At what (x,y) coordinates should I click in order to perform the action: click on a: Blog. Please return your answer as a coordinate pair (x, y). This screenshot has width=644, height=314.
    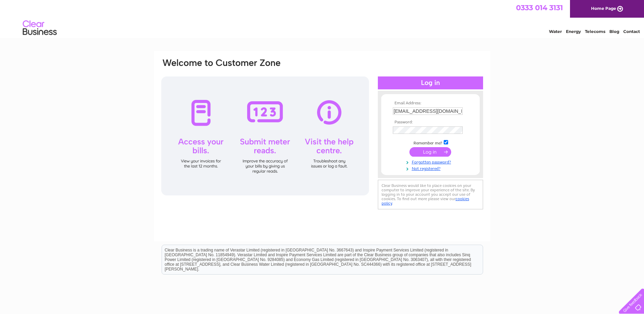
    Looking at the image, I should click on (614, 31).